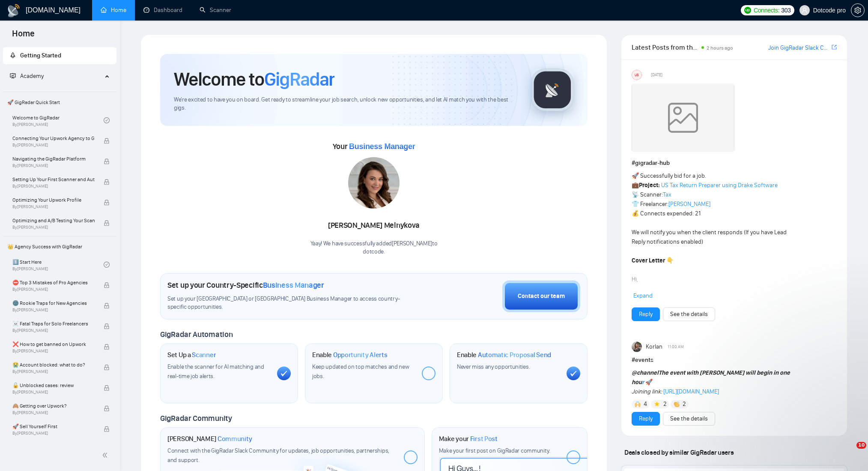  I want to click on em: Joining link:, so click(647, 391).